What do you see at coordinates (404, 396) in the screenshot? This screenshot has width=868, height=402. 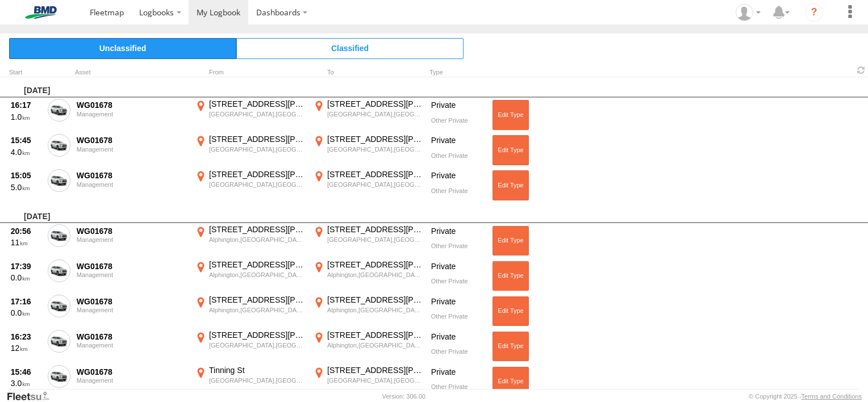 I see `div: Version: 306.00` at bounding box center [404, 396].